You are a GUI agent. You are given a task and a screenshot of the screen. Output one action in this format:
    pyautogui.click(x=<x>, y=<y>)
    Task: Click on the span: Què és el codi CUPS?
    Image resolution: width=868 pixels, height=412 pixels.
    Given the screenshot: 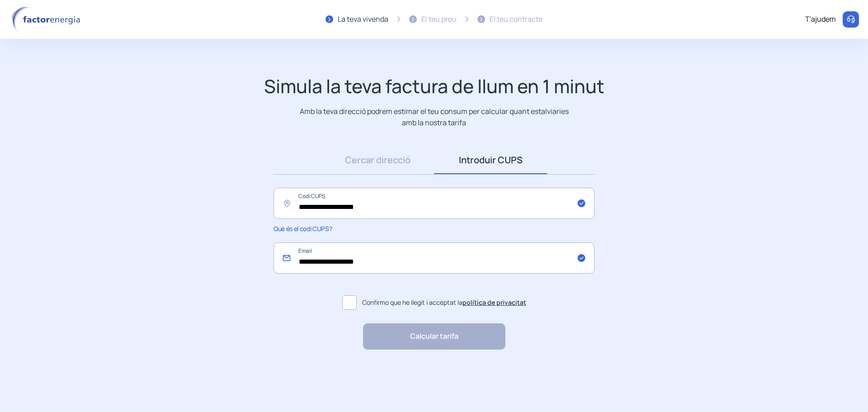 What is the action you would take?
    pyautogui.click(x=302, y=228)
    